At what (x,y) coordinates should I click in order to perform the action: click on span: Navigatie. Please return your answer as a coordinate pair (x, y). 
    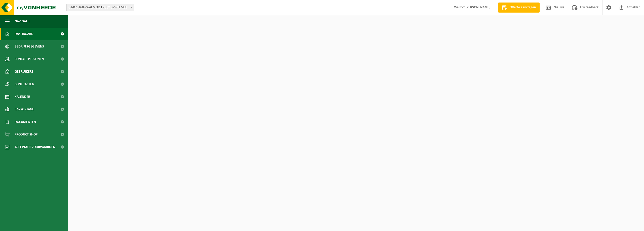
    Looking at the image, I should click on (22, 21).